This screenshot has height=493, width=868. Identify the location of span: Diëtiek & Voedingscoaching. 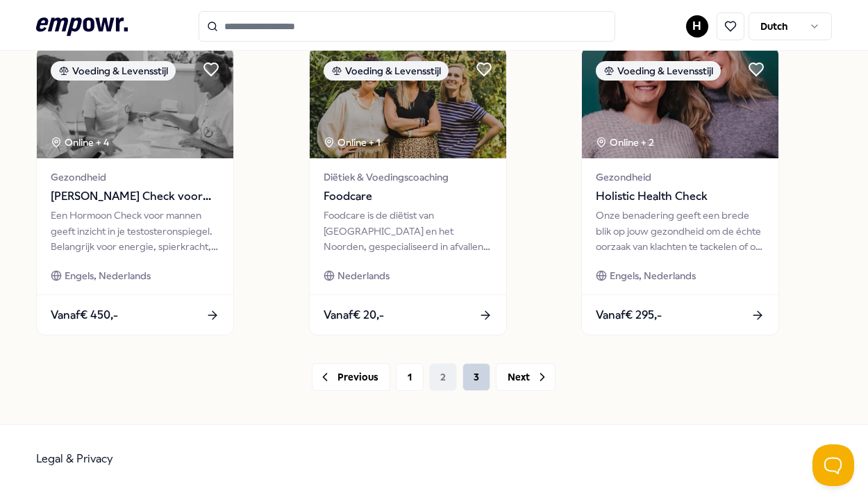
(408, 177).